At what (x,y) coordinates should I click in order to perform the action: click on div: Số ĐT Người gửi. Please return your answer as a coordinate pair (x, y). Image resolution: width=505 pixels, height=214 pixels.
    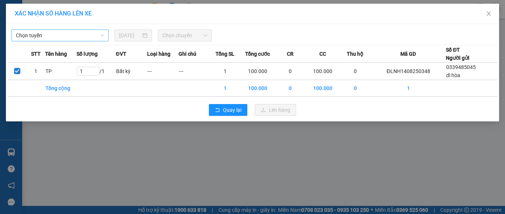
    Looking at the image, I should click on (457, 54).